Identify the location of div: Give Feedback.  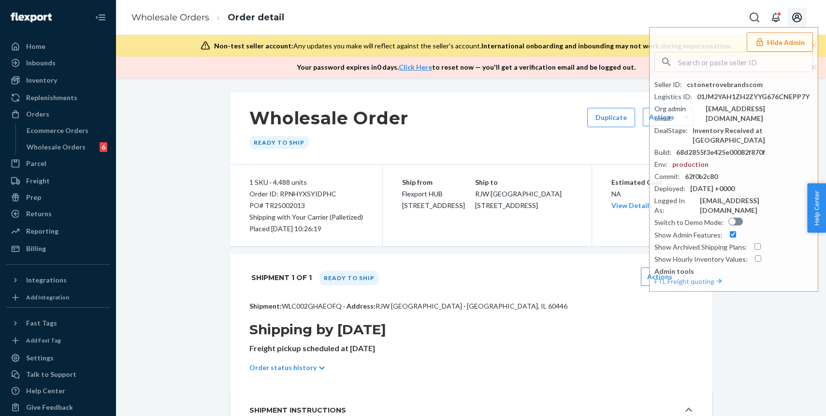
(49, 407).